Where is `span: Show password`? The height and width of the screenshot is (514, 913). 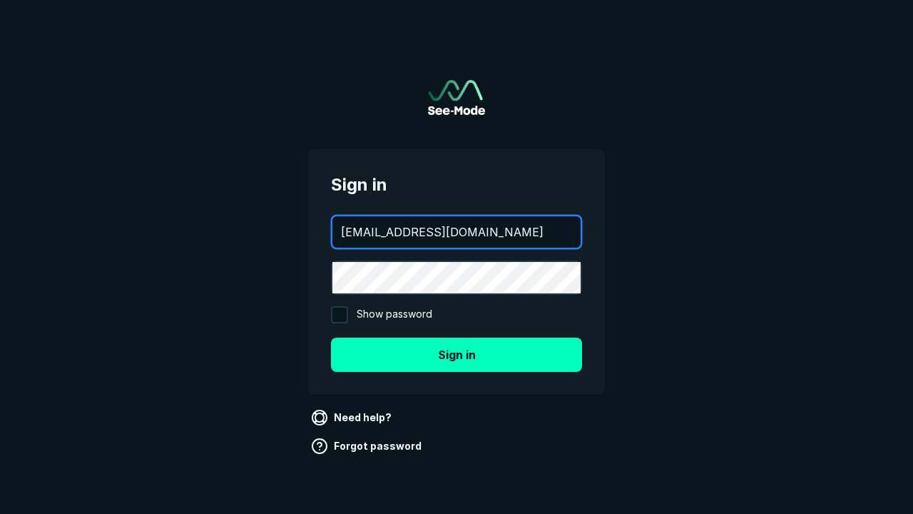 span: Show password is located at coordinates (394, 315).